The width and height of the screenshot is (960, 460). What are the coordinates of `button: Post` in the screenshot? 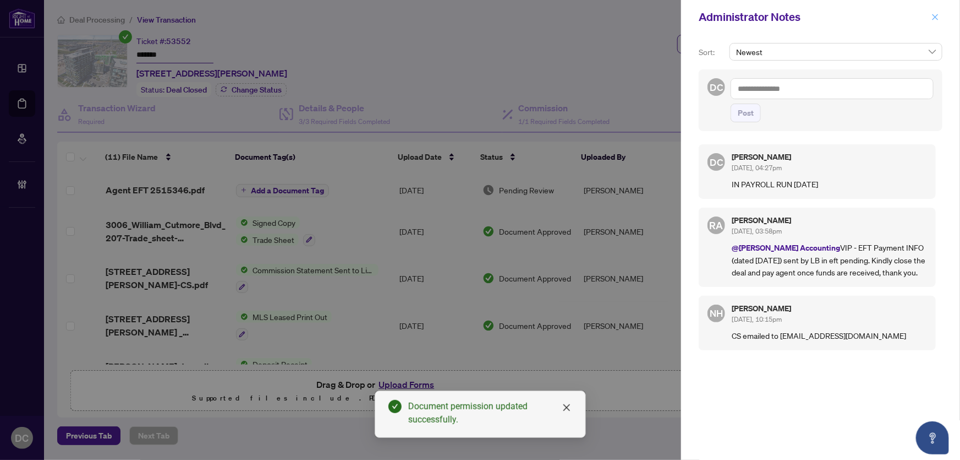 It's located at (746, 113).